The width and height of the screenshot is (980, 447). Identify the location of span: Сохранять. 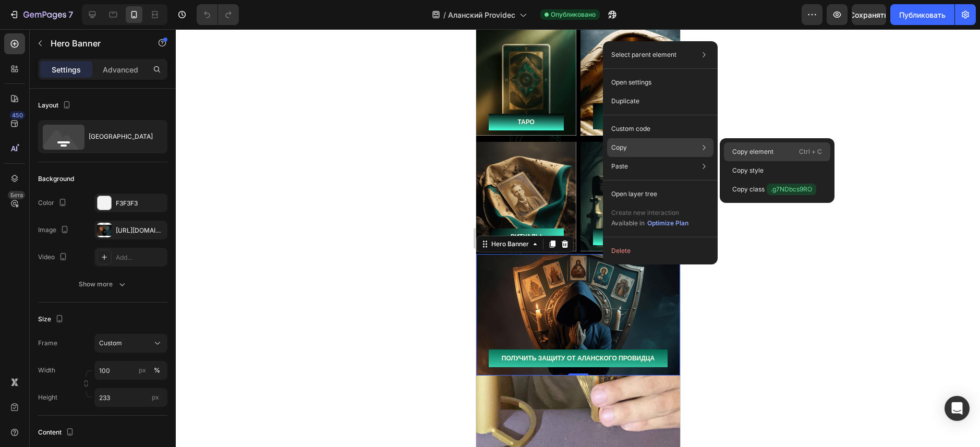
(869, 15).